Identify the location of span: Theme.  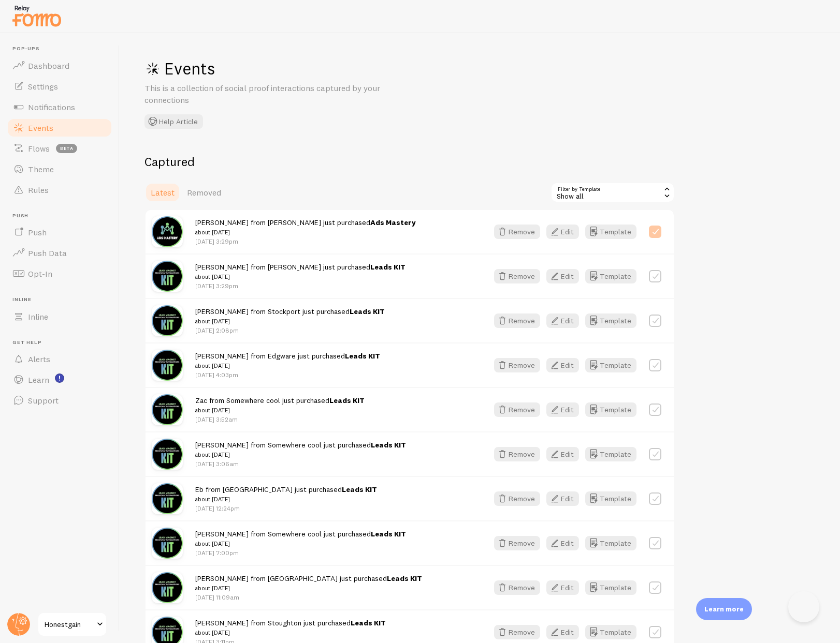
(41, 169).